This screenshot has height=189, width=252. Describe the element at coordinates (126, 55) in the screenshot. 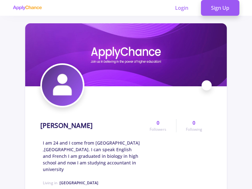

I see `img: mahdi mohajericover image` at that location.